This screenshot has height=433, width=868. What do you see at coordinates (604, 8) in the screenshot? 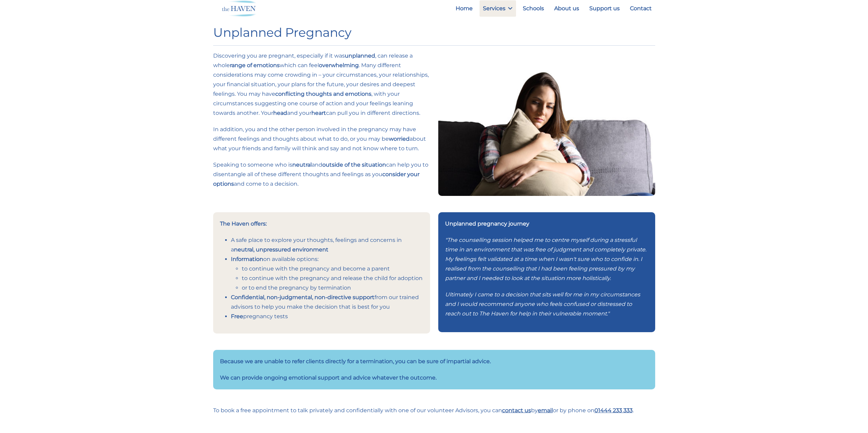
I see `a: Support us` at bounding box center [604, 8].